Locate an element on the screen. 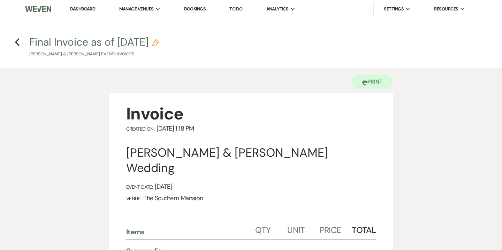 This screenshot has width=502, height=250. span: Manage Venues is located at coordinates (136, 9).